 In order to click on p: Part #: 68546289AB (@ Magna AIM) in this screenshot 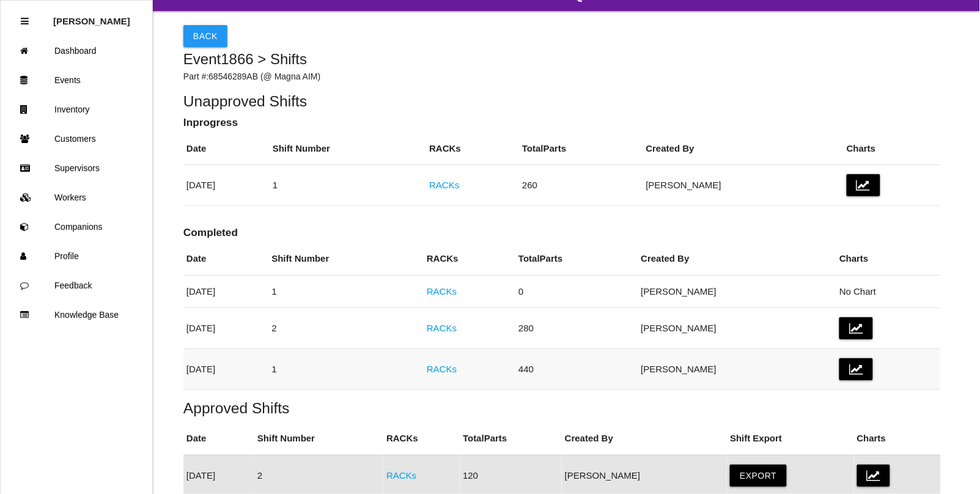, I will do `click(562, 77)`.